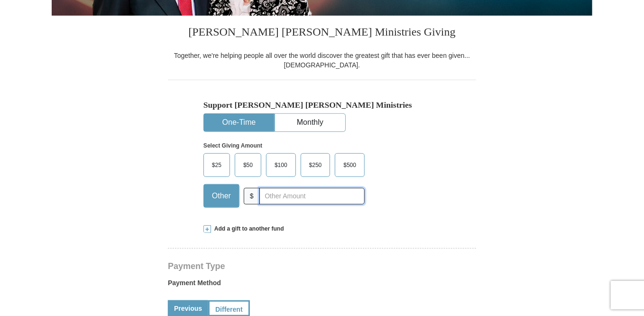 The image size is (644, 316). Describe the element at coordinates (316, 165) in the screenshot. I see `span: $250` at that location.